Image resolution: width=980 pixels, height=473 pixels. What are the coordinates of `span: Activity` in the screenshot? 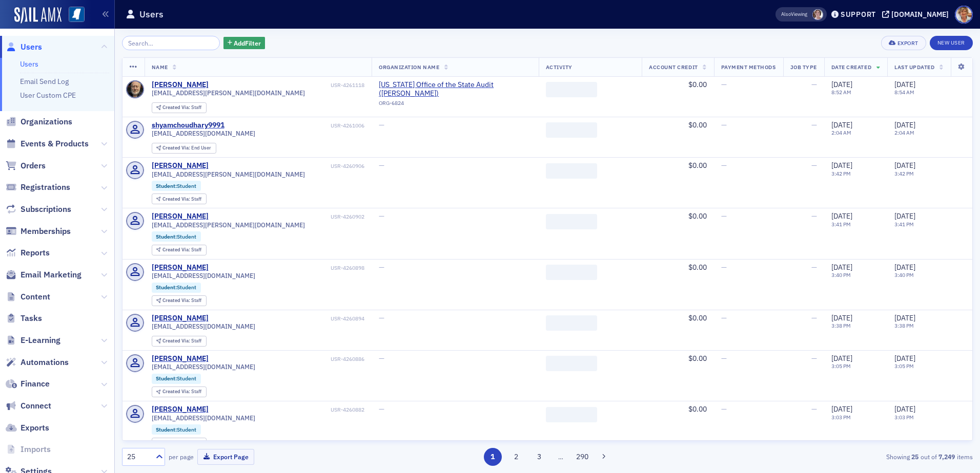 It's located at (559, 67).